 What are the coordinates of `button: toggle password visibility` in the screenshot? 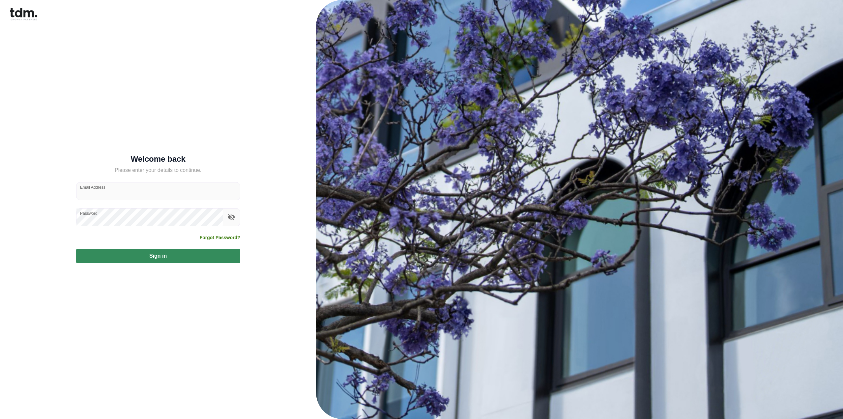 It's located at (231, 217).